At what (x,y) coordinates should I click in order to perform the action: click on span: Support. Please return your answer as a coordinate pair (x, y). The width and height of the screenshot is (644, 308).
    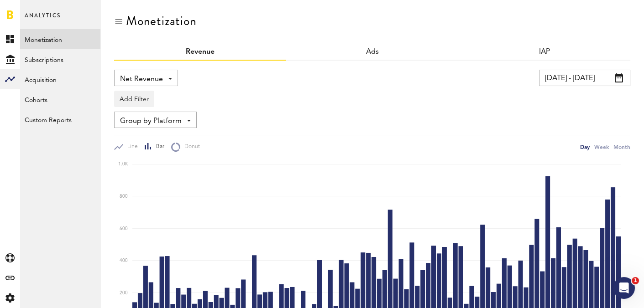
    Looking at the image, I should click on (36, 10).